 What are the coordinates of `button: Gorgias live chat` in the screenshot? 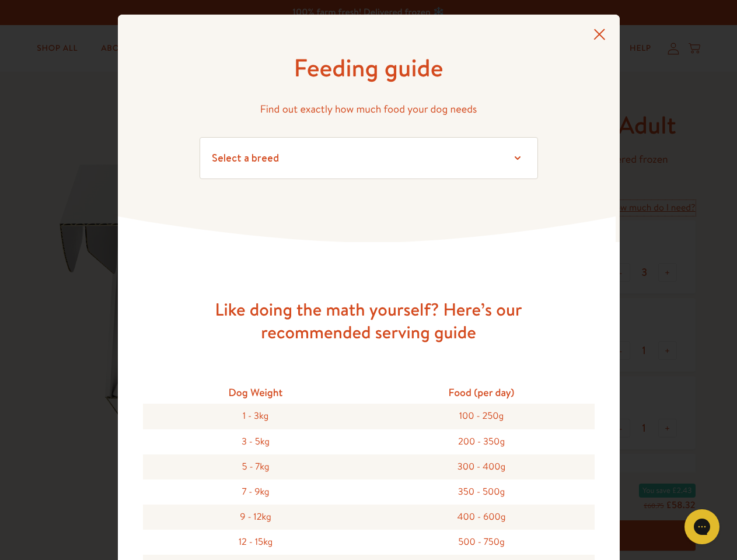 It's located at (23, 22).